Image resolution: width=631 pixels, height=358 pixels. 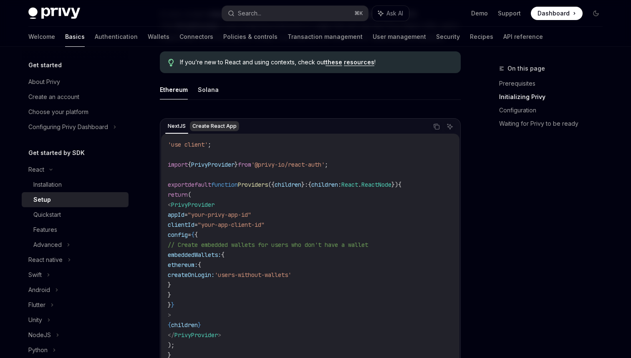 I want to click on span: return, so click(x=178, y=195).